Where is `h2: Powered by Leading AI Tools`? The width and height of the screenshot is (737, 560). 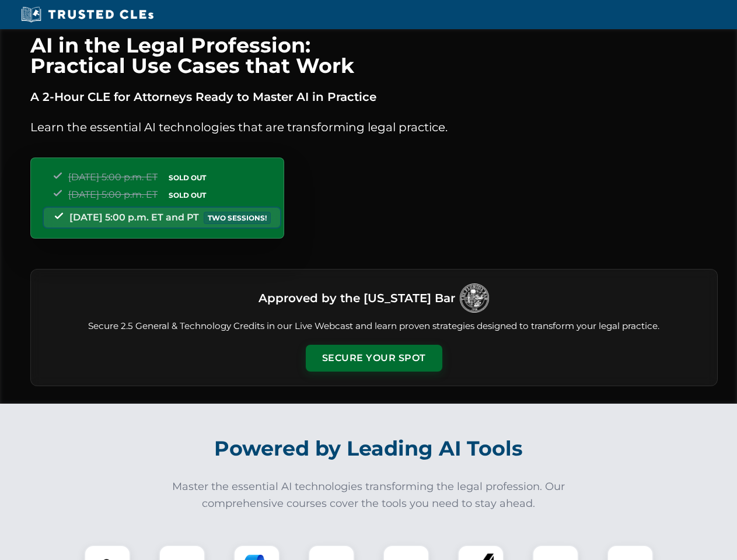
h2: Powered by Leading AI Tools is located at coordinates (369, 449).